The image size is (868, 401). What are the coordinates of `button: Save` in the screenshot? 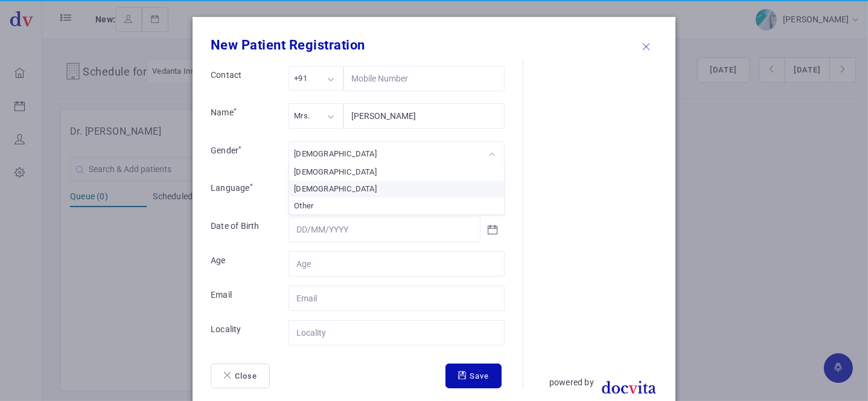 It's located at (473, 376).